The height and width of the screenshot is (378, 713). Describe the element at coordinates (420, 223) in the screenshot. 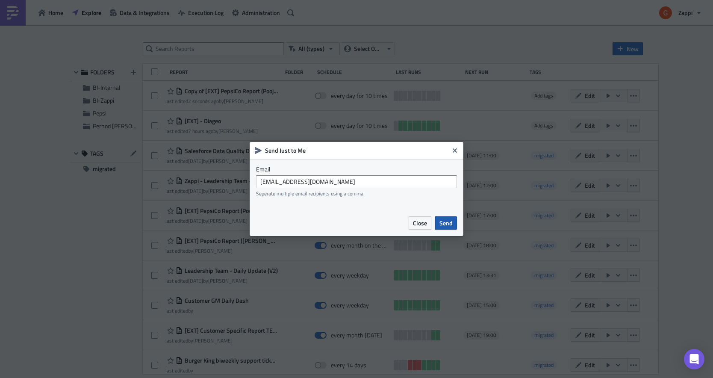

I see `span: Close` at that location.